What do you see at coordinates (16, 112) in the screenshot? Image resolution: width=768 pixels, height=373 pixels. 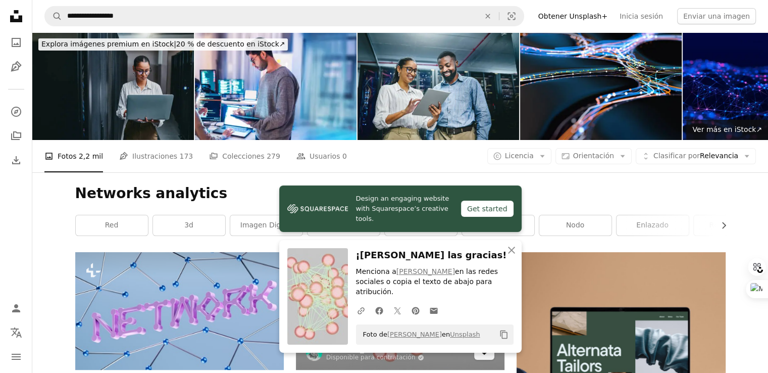 I see `a: Explorar` at bounding box center [16, 112].